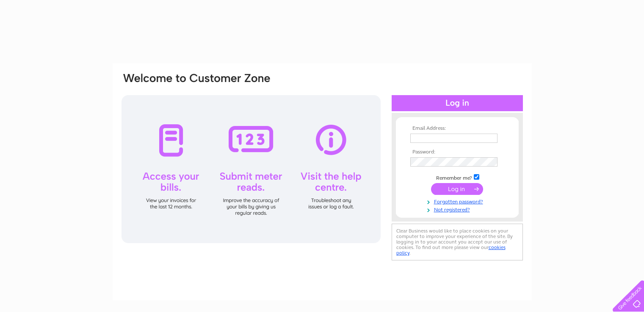 The width and height of the screenshot is (644, 312). What do you see at coordinates (457, 242) in the screenshot?
I see `div: Clear Business would like to place cookies on your computer to improve your experience of the sit...` at bounding box center [457, 242].